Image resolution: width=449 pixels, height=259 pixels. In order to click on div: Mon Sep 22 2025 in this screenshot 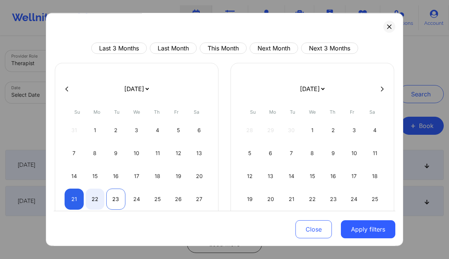, I will do `click(95, 199)`.